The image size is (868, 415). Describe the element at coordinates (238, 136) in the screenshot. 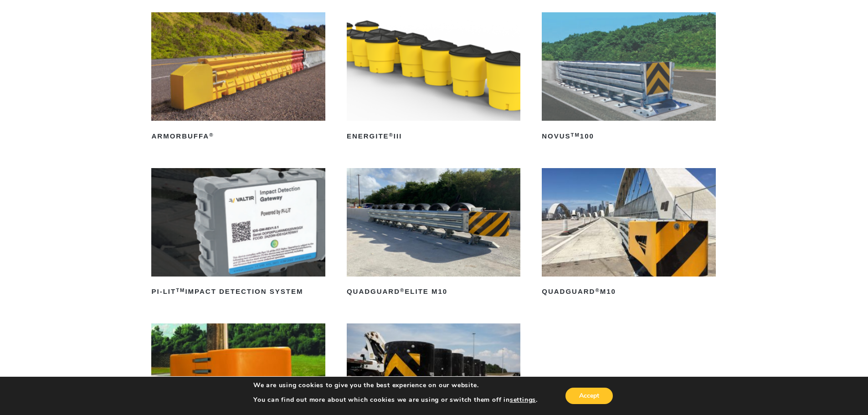

I see `h2: ArmorBuffa` at that location.